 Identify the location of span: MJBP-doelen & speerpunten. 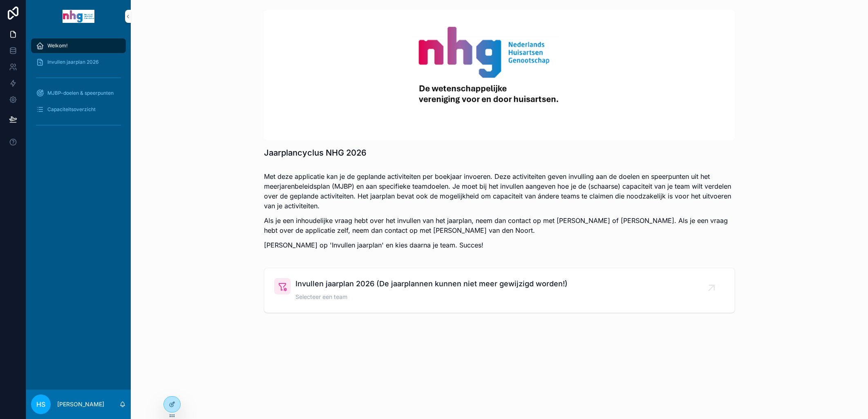
(80, 93).